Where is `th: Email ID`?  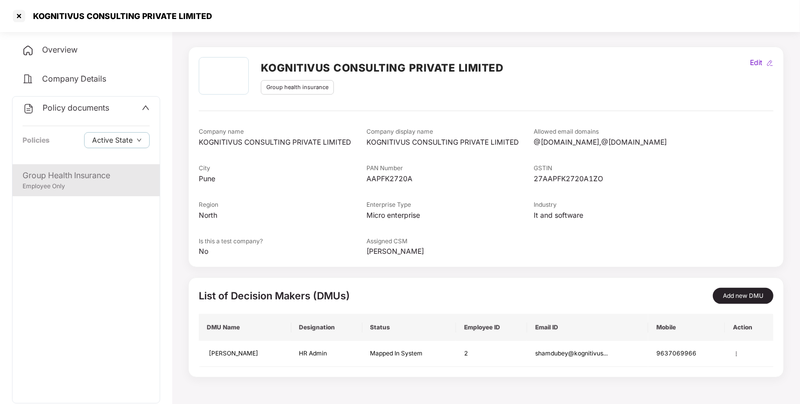
th: Email ID is located at coordinates (588, 328).